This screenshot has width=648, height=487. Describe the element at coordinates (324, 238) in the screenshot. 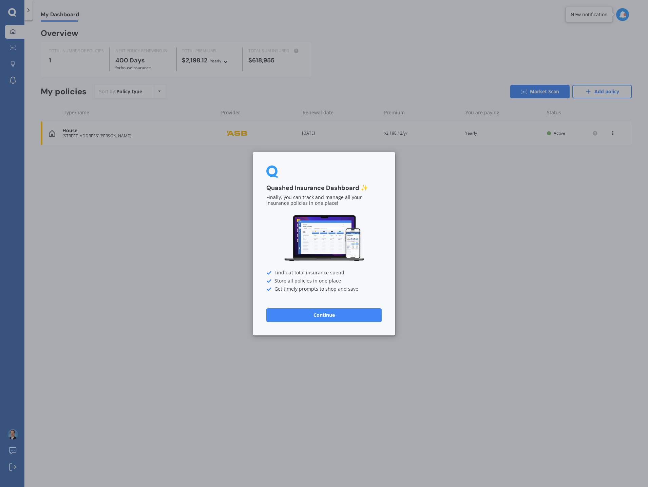

I see `img: Dashboard` at that location.